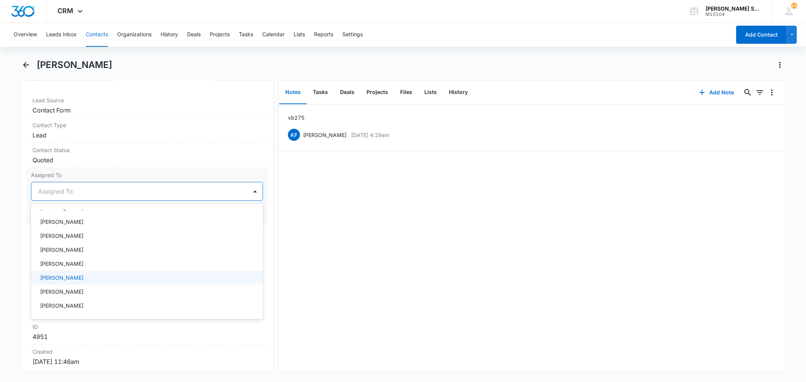 The image size is (806, 382). Describe the element at coordinates (733, 9) in the screenshot. I see `div: account name` at that location.